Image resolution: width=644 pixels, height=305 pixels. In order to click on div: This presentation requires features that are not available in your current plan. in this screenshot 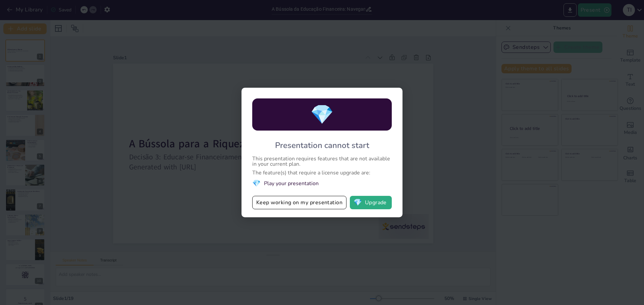, I will do `click(322, 162)`.